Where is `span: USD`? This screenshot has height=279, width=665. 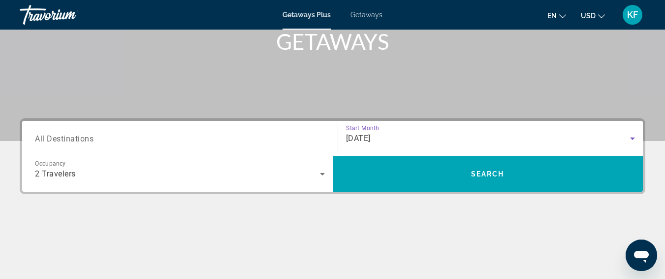
span: USD is located at coordinates (588, 16).